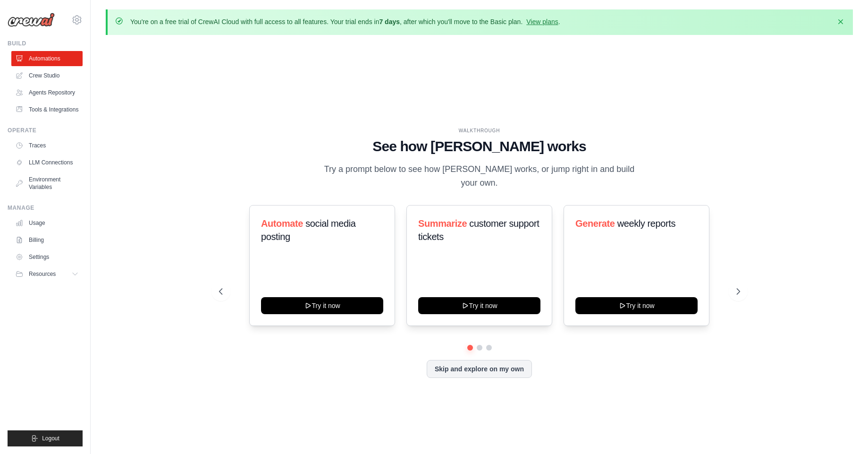 This screenshot has height=454, width=868. I want to click on a: Automations, so click(47, 59).